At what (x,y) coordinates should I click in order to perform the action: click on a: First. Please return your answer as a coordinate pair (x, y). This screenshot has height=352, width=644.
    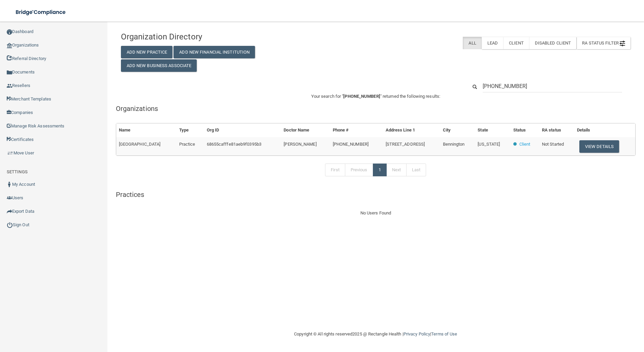
    Looking at the image, I should click on (335, 170).